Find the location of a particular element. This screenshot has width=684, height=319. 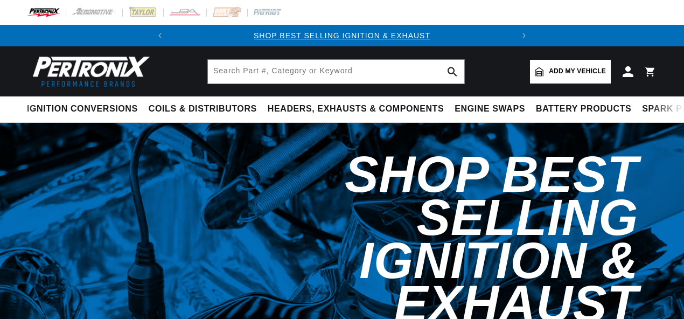

span: Headers, Exhausts & Components is located at coordinates (355, 109).